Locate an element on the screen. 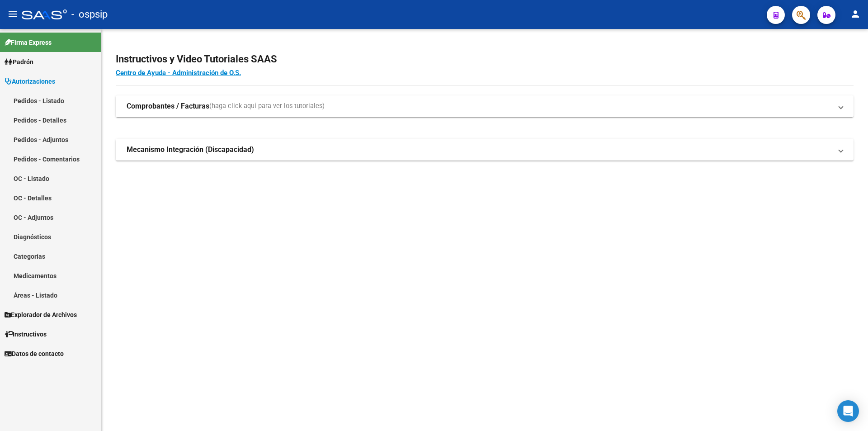 This screenshot has height=431, width=868. span: Autorizaciones is located at coordinates (30, 81).